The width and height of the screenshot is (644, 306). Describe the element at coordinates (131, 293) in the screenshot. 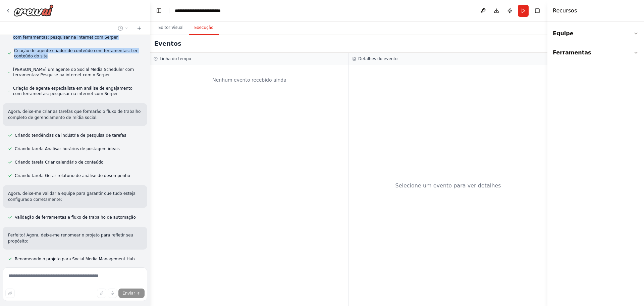

I see `button: Enviar` at that location.